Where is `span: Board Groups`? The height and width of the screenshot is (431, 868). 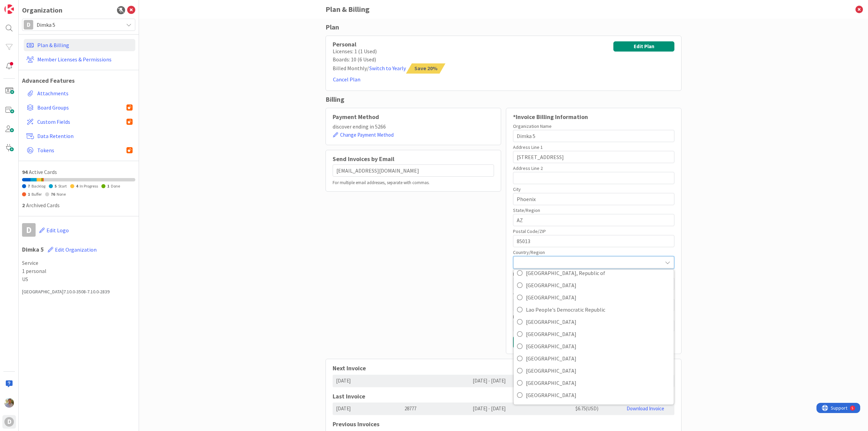
span: Board Groups is located at coordinates (82, 108).